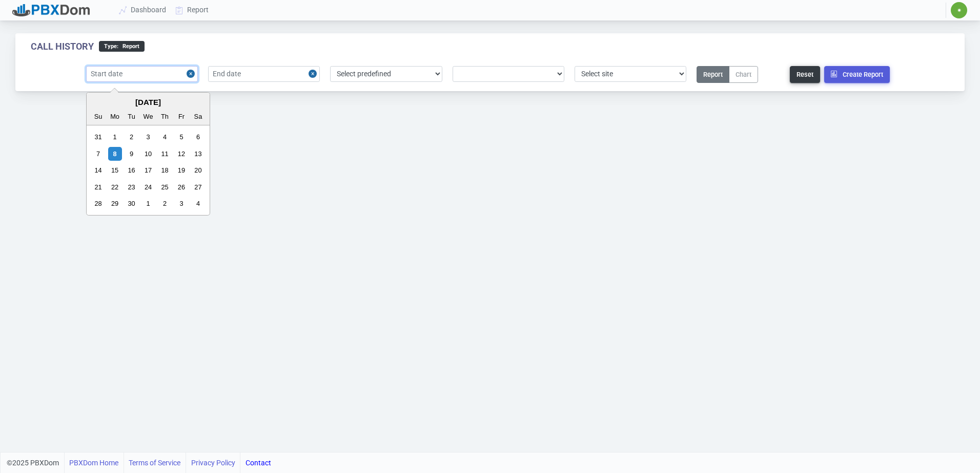  I want to click on div: Mo, so click(115, 116).